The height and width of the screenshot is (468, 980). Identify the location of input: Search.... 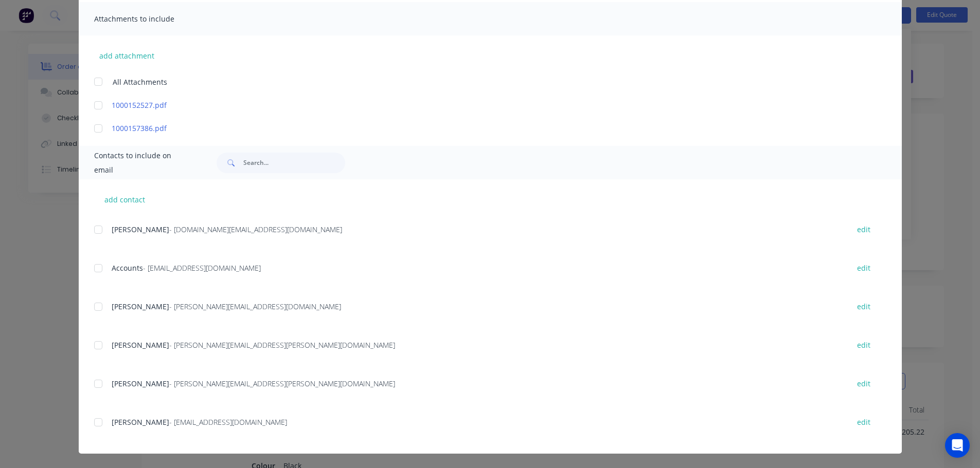
(294, 163).